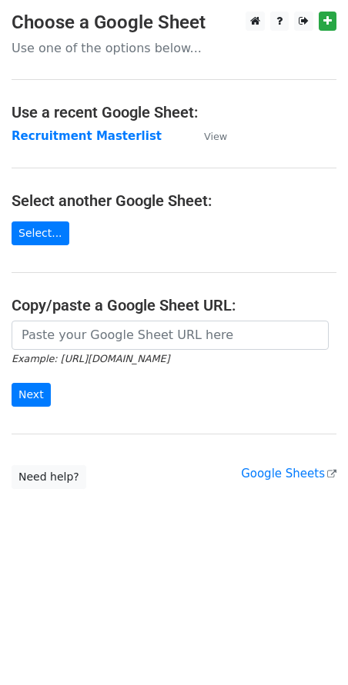 The height and width of the screenshot is (685, 348). I want to click on input: Next, so click(31, 395).